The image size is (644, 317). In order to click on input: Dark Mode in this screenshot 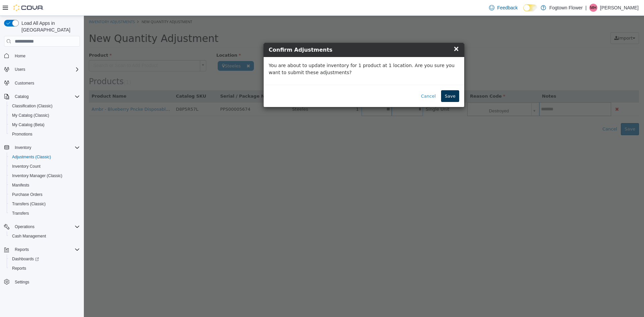, I will do `click(531, 8)`.